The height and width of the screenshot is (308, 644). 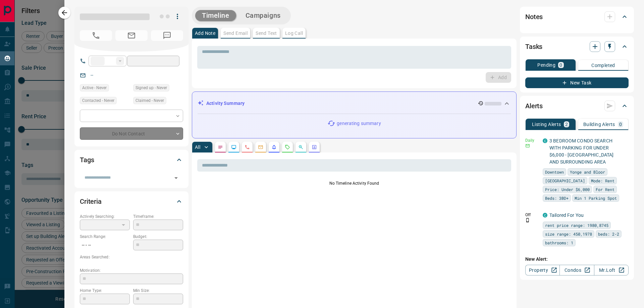 What do you see at coordinates (104, 237) in the screenshot?
I see `p: Search Range:` at bounding box center [104, 237].